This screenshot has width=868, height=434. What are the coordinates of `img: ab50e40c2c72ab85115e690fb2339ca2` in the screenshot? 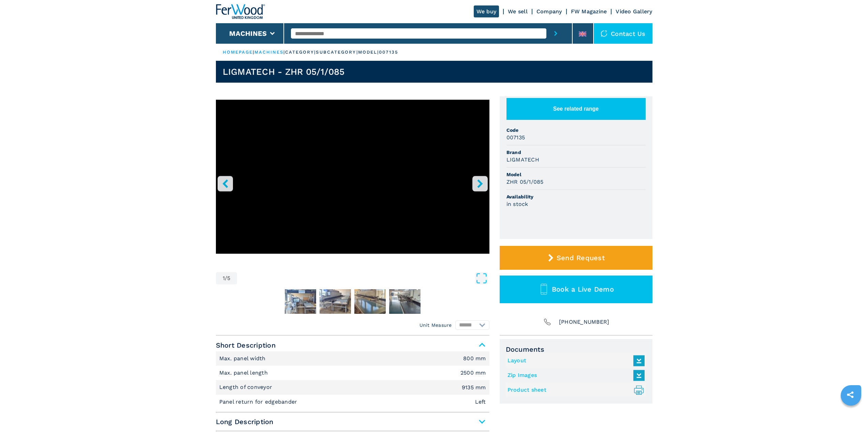 It's located at (370, 301).